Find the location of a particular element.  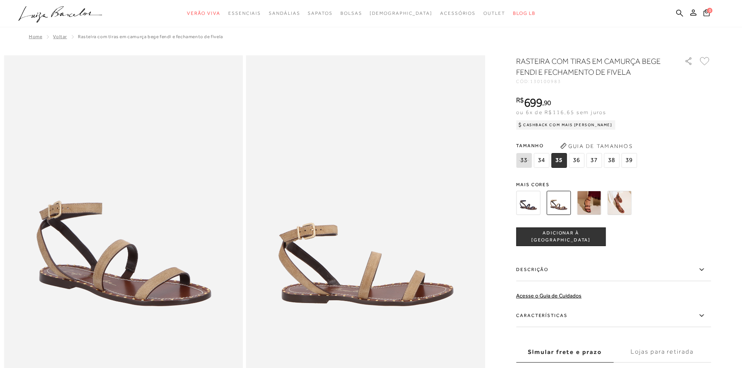

h1: RASTEIRA COM TIRAS EM CAMURÇA BEGE FENDI E FECHAMENTO DE FIVELA is located at coordinates (589, 67).